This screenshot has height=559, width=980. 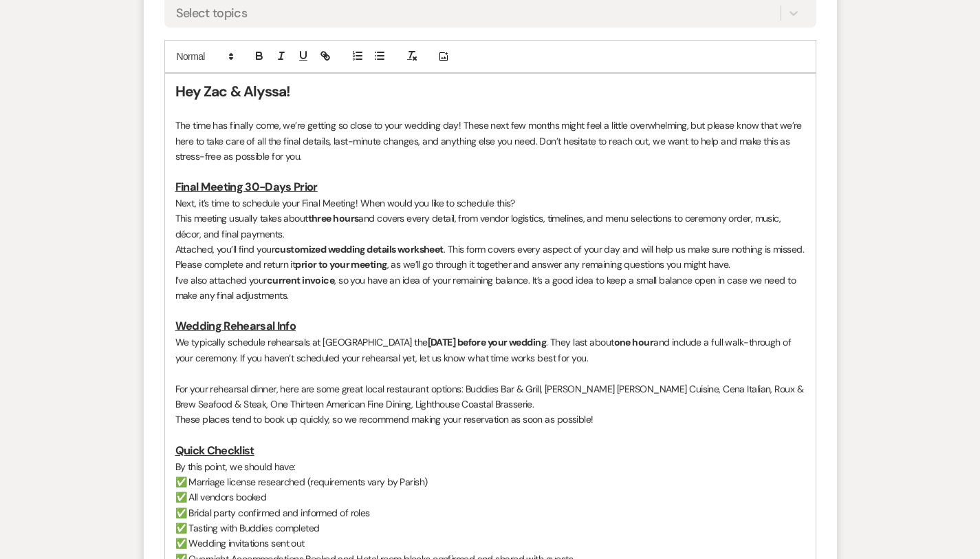 I want to click on p: This meeting usually takes about and covers every detail, from vendor logistics, timelines, and m..., so click(x=490, y=226).